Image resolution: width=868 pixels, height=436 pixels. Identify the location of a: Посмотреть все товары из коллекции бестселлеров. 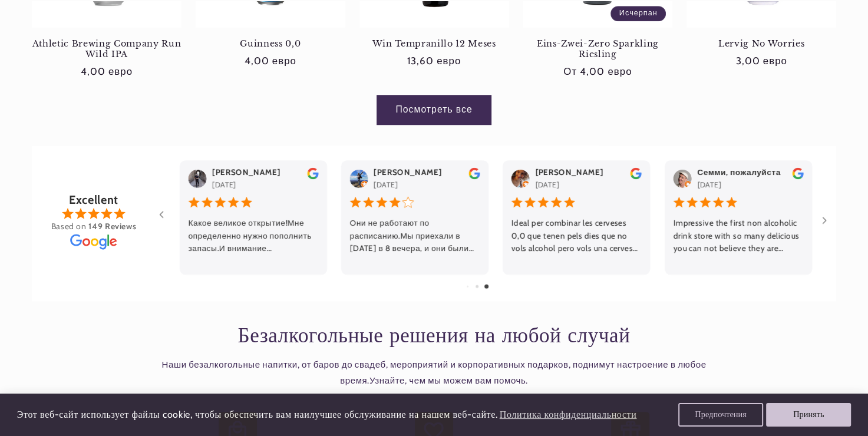
(434, 110).